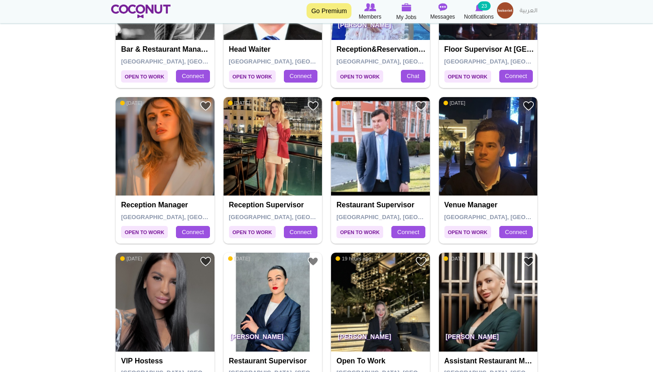  What do you see at coordinates (274, 49) in the screenshot?
I see `h4: Head Waiter` at bounding box center [274, 49].